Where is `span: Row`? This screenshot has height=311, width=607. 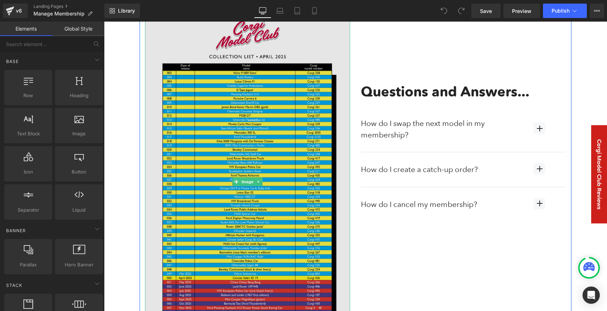
span: Row is located at coordinates (28, 95).